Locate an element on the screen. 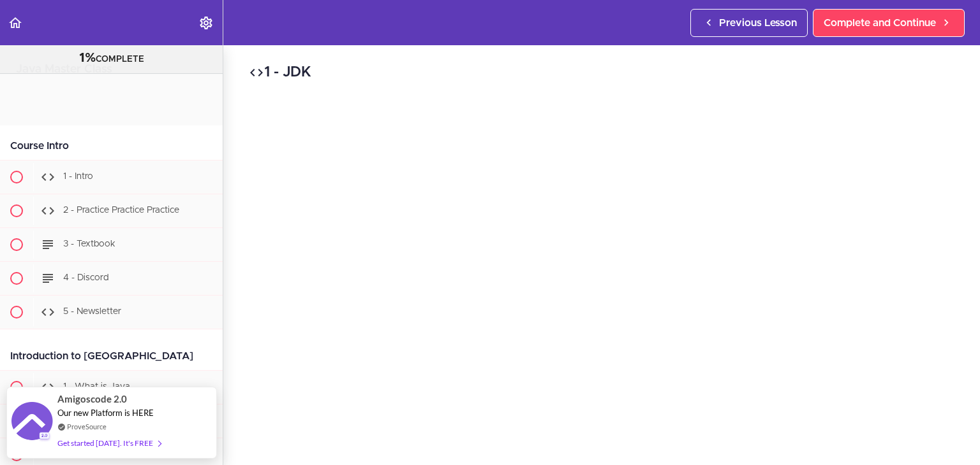 This screenshot has height=465, width=980. span: Our new Platform is HERE is located at coordinates (105, 413).